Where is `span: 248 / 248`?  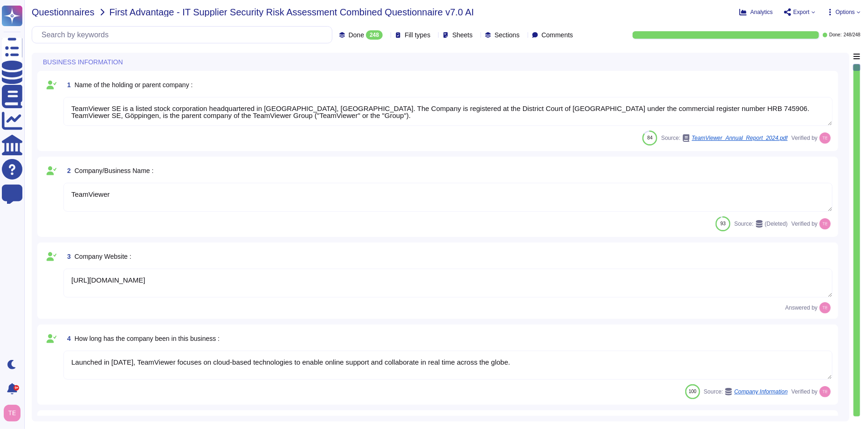 span: 248 / 248 is located at coordinates (852, 35).